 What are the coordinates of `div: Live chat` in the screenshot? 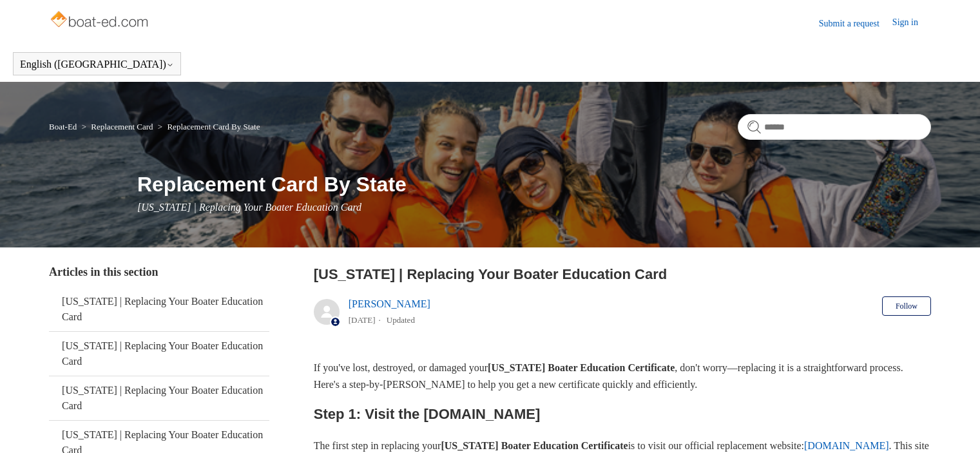 It's located at (954, 426).